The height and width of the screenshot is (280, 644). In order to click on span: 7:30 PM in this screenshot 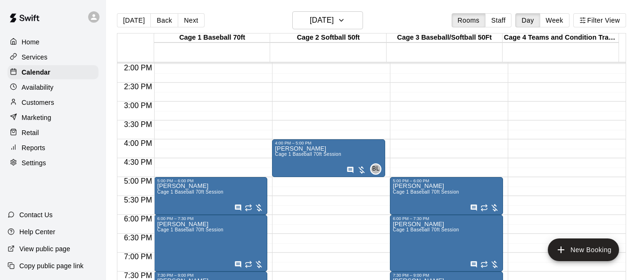, I will do `click(139, 275)`.